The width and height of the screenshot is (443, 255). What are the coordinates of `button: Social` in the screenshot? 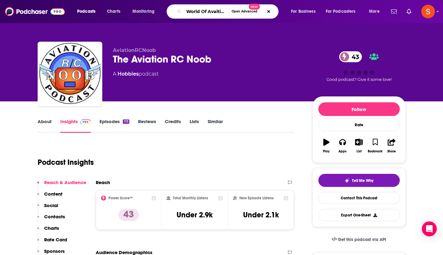 It's located at (48, 208).